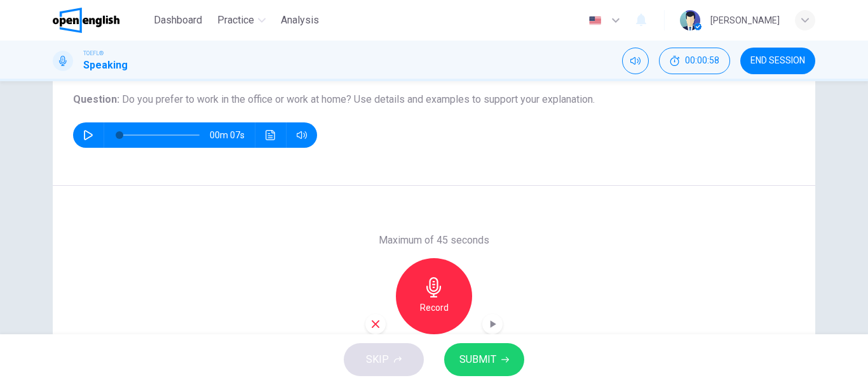 This screenshot has width=868, height=385. Describe the element at coordinates (271, 135) in the screenshot. I see `button: Click to see the audio transcription` at that location.